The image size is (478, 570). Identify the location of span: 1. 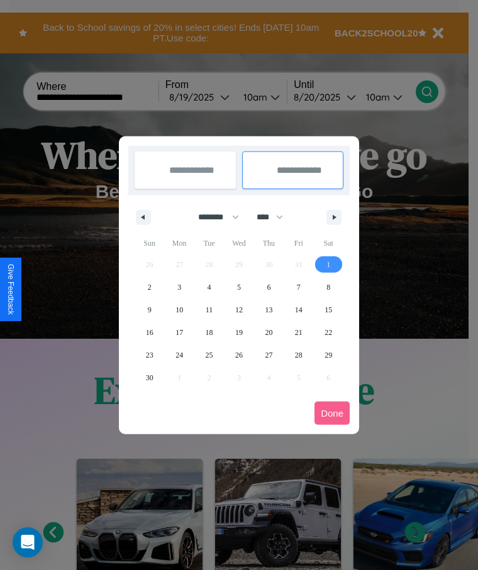
(328, 265).